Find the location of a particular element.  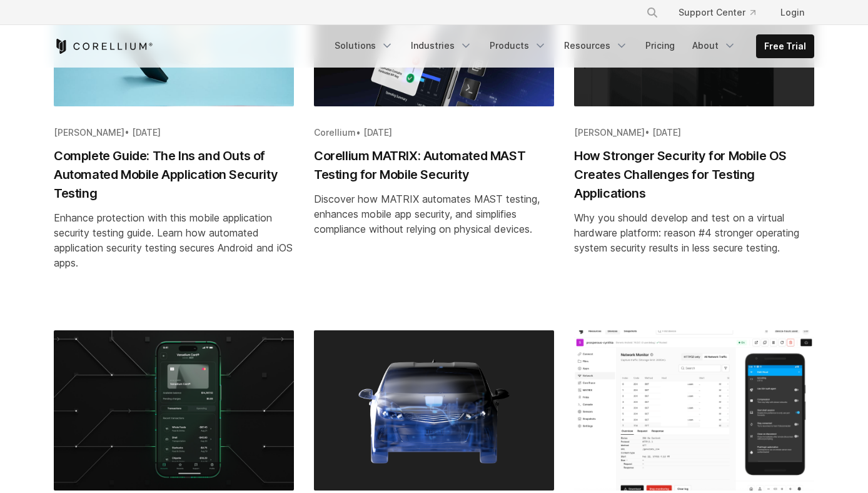

div: Discover how MATRIX automates MAST testing, enhances mobile app security, and simplifies complian... is located at coordinates (434, 213).